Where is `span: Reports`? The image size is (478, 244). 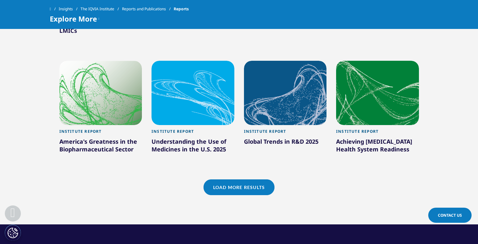
span: Reports is located at coordinates (181, 9).